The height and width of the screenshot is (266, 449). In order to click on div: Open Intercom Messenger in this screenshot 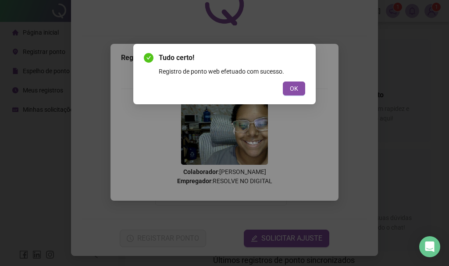, I will do `click(429, 247)`.